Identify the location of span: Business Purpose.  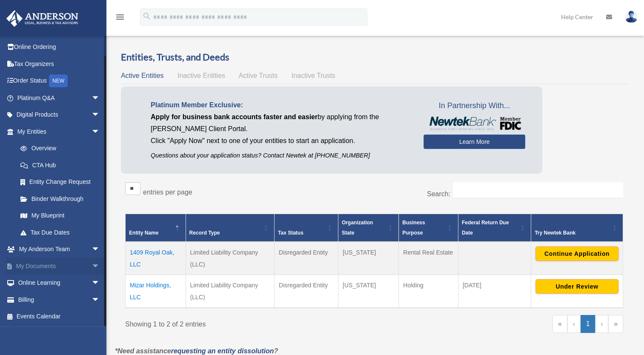
(413, 227).